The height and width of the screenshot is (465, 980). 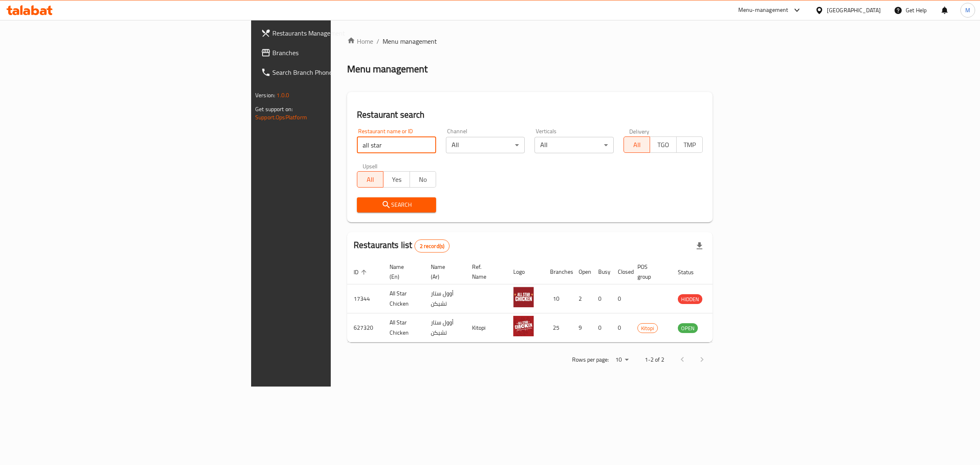 What do you see at coordinates (968, 10) in the screenshot?
I see `span: M` at bounding box center [968, 10].